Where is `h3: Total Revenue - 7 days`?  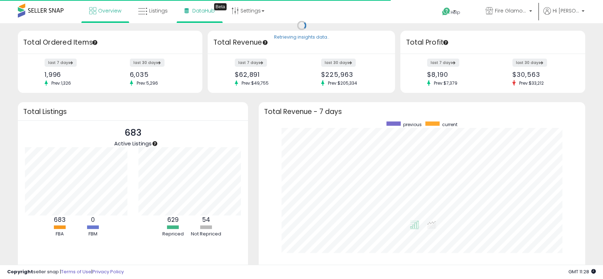 h3: Total Revenue - 7 days is located at coordinates (422, 111).